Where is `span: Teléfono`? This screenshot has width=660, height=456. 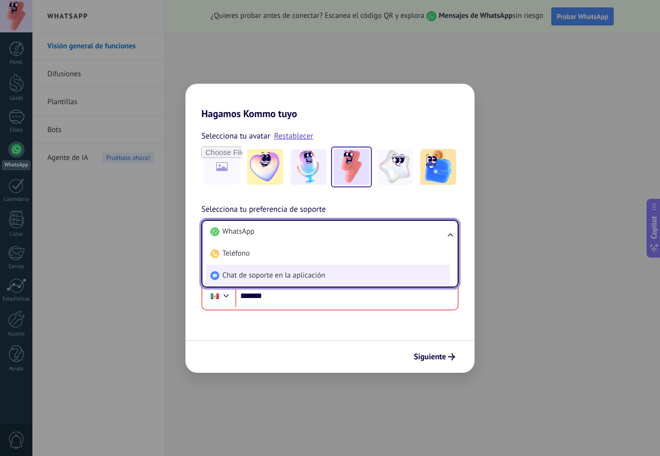
span: Teléfono is located at coordinates (236, 254).